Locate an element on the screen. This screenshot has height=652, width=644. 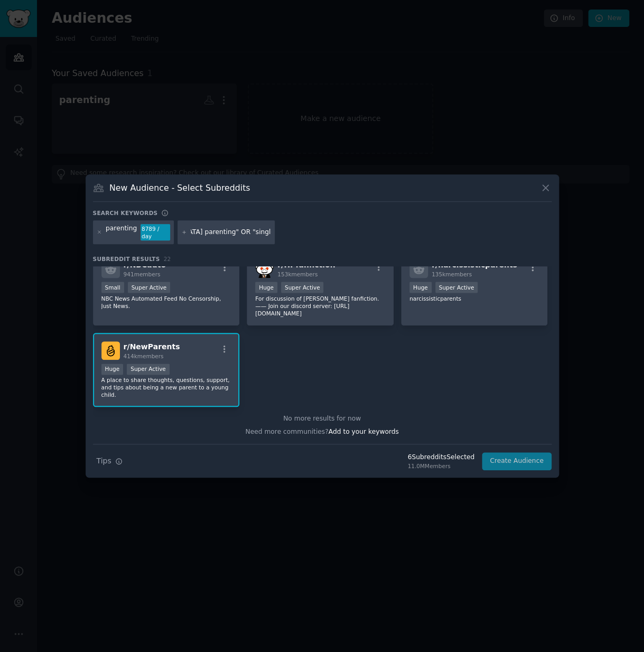
div: 11.0M Members is located at coordinates (441, 466).